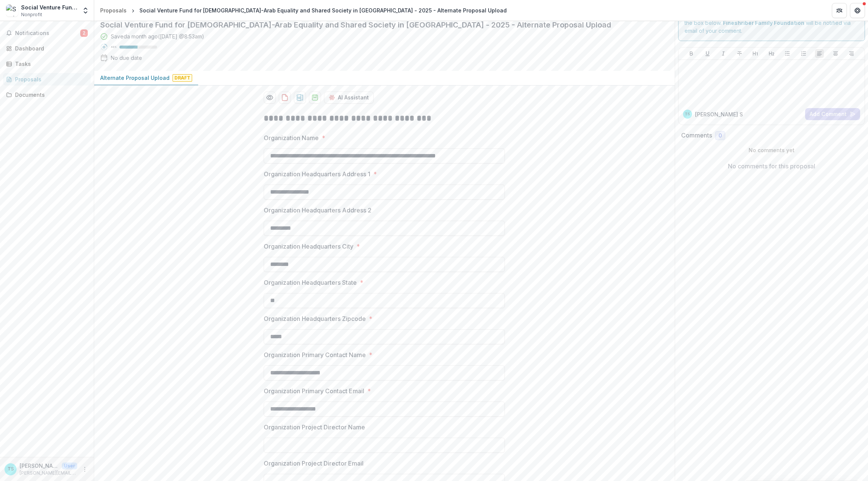  Describe the element at coordinates (48, 33) in the screenshot. I see `span: Notifications` at that location.